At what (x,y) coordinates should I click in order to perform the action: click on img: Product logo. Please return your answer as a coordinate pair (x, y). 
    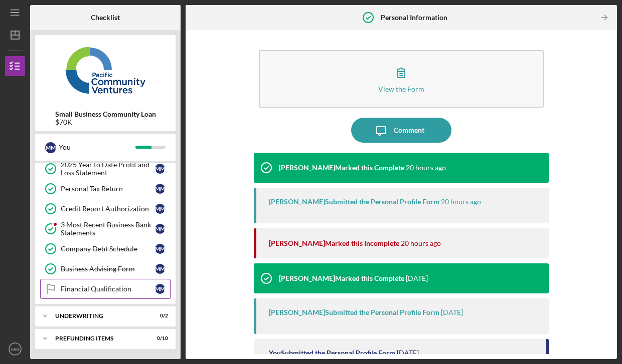
    Looking at the image, I should click on (105, 70).